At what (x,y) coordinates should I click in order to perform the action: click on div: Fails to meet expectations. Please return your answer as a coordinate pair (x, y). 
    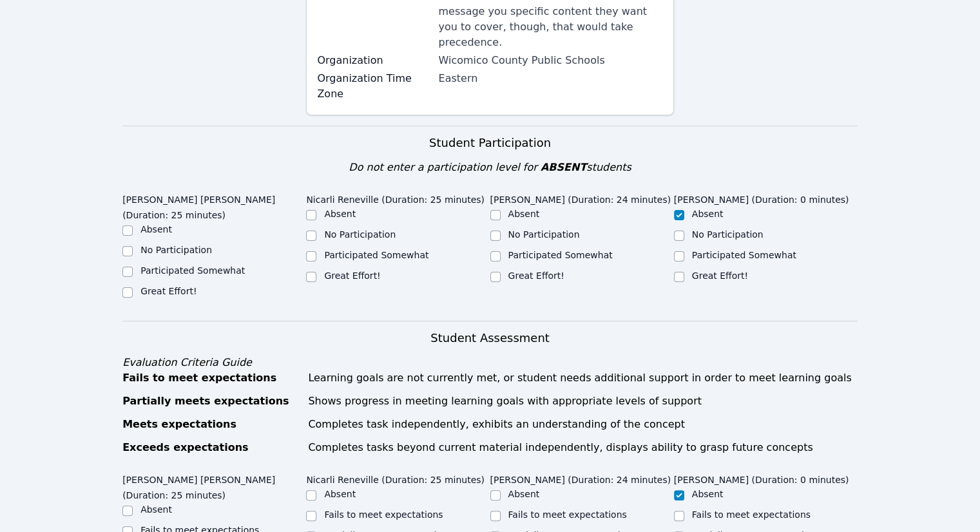
    Looking at the image, I should click on (212, 378).